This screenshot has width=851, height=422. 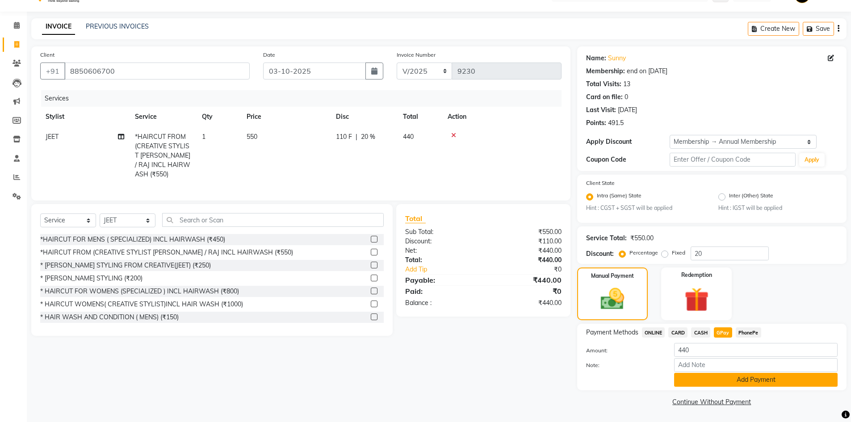 I want to click on div: Card on file:, so click(x=605, y=97).